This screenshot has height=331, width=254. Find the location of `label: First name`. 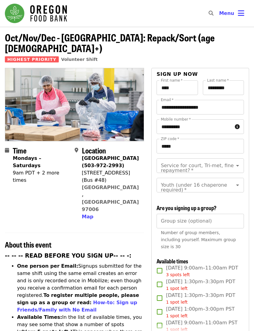

label: First name is located at coordinates (172, 80).